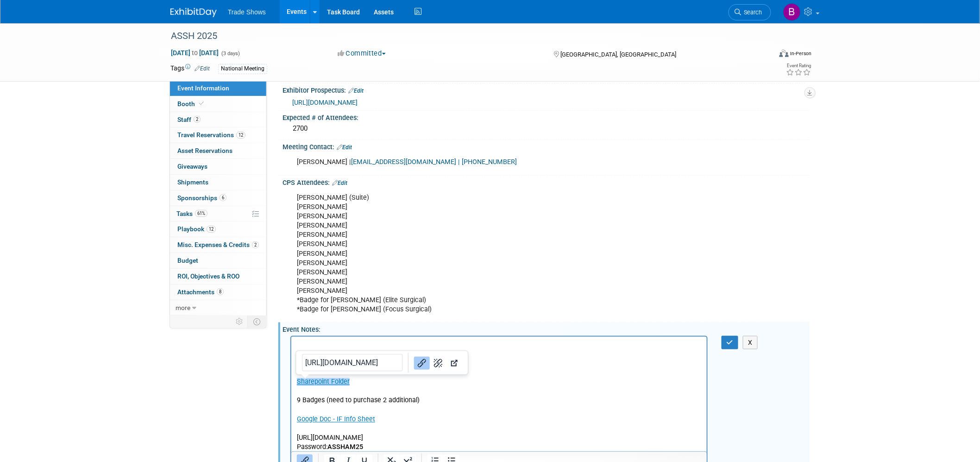 Image resolution: width=980 pixels, height=462 pixels. I want to click on img: Becca Rensi, so click(792, 12).